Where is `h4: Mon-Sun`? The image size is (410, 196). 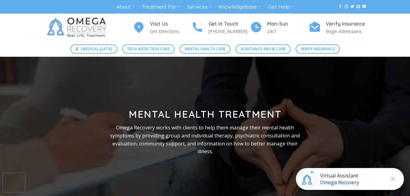
h4: Mon-Sun is located at coordinates (288, 24).